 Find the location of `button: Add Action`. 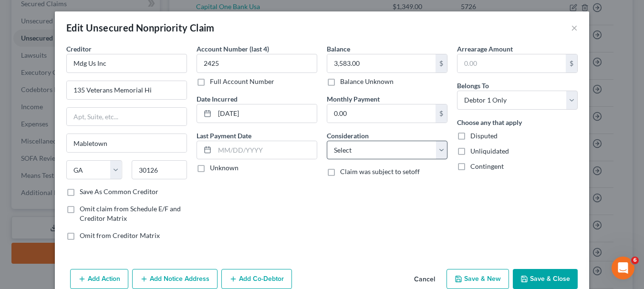

button: Add Action is located at coordinates (99, 279).